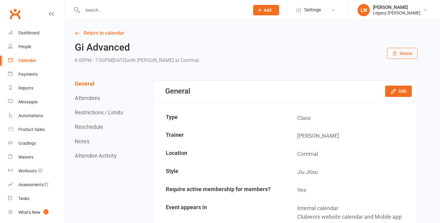 This screenshot has width=440, height=223. I want to click on td: Corrimal, so click(351, 154).